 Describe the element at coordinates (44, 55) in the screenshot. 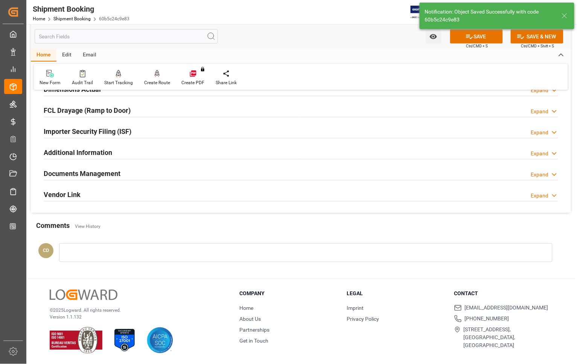

I see `div: Home` at that location.